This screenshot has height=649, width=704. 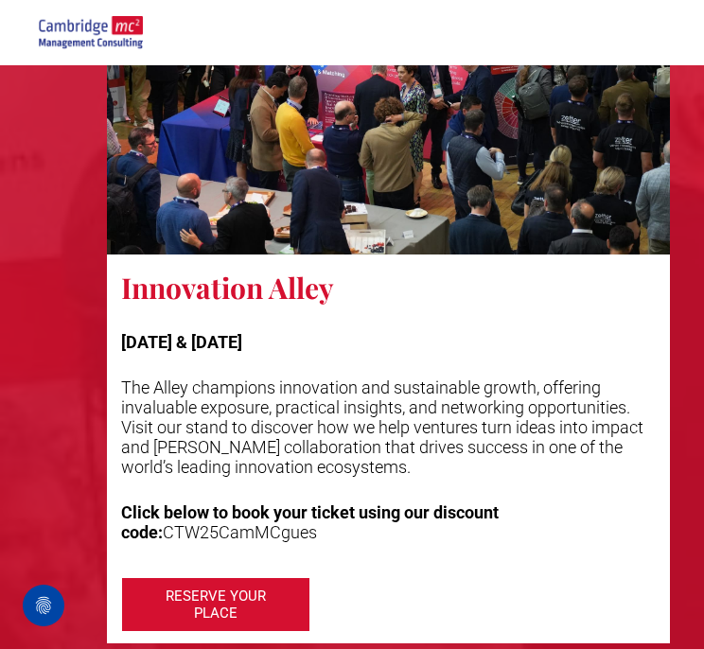 What do you see at coordinates (676, 32) in the screenshot?
I see `button: menu` at bounding box center [676, 32].